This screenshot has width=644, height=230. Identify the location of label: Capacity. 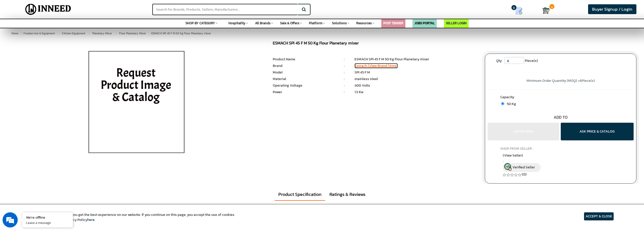
(560, 98).